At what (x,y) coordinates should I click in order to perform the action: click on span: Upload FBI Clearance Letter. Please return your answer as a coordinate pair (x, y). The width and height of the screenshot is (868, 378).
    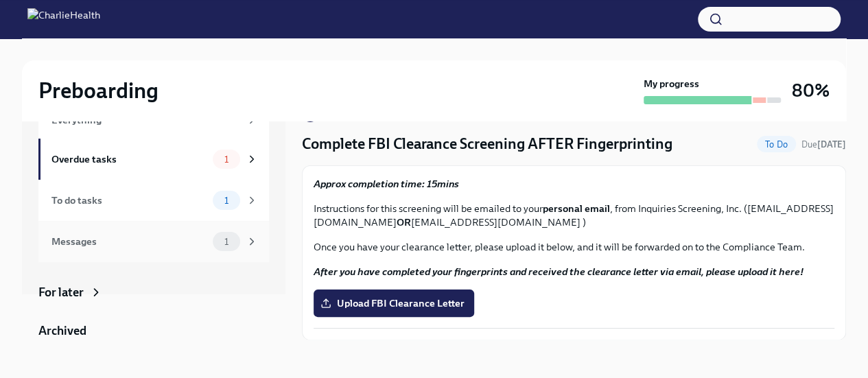
    Looking at the image, I should click on (394, 303).